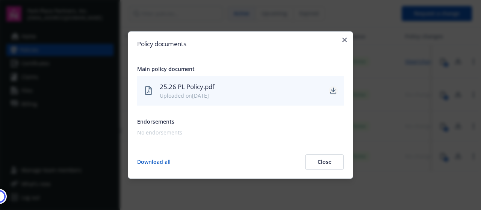  What do you see at coordinates (241, 87) in the screenshot?
I see `div: 25.26 PL Policy.pdf` at bounding box center [241, 87].